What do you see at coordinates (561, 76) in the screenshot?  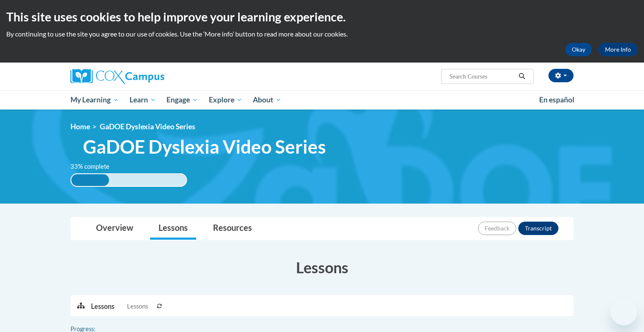 I see `button: Account Settings` at bounding box center [561, 76].